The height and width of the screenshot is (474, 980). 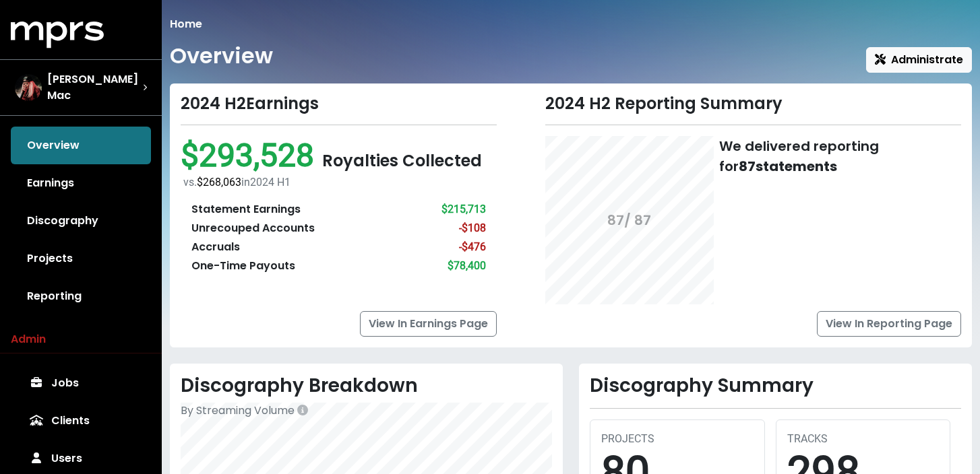 What do you see at coordinates (467, 266) in the screenshot?
I see `div: $78,400` at bounding box center [467, 266].